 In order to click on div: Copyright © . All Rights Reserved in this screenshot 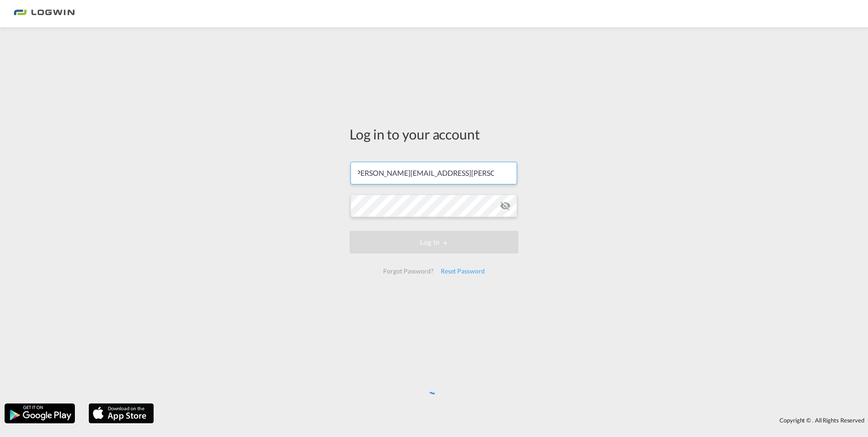, I will do `click(513, 420)`.